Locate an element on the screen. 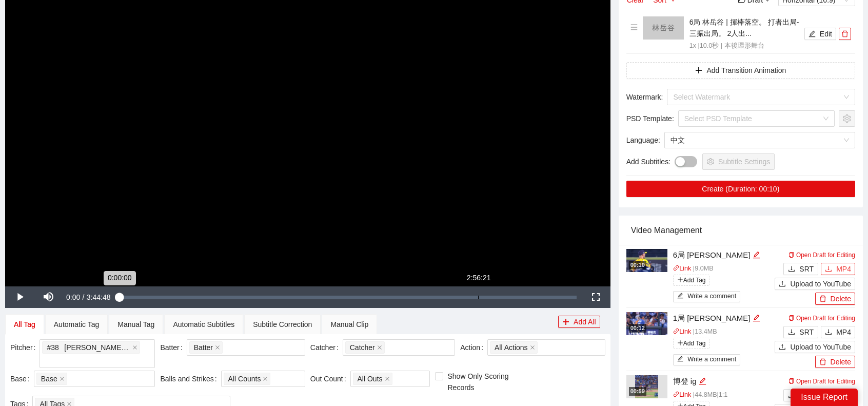 The width and height of the screenshot is (868, 406). label: Batter is located at coordinates (173, 348).